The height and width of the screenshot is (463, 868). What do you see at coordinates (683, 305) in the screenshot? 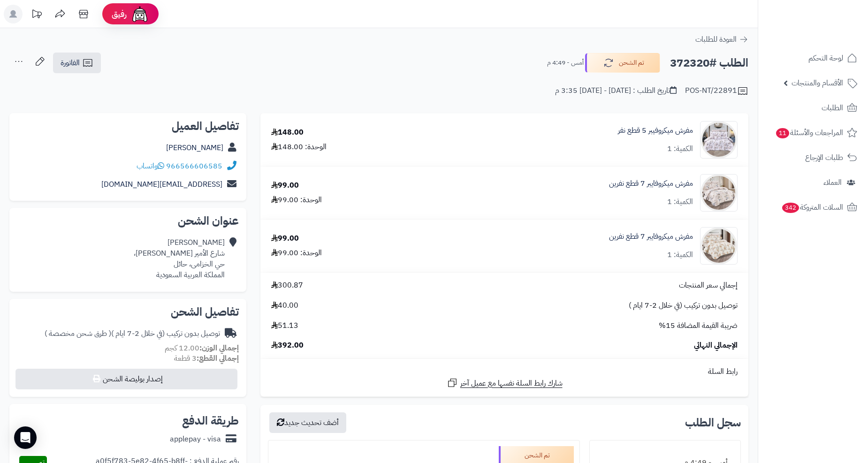
I see `span: توصيل بدون تركيب (في خلال 2-7 ايام )` at bounding box center [683, 305].